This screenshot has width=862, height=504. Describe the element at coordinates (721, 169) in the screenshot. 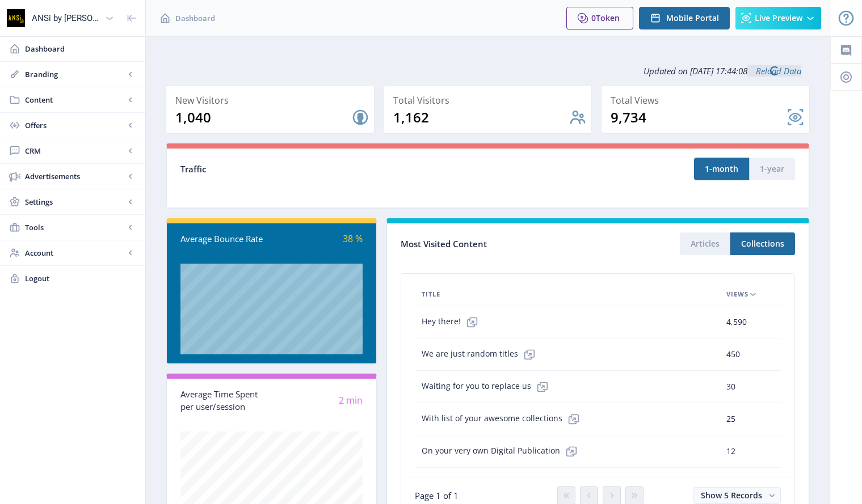

I see `button: 1-month` at that location.